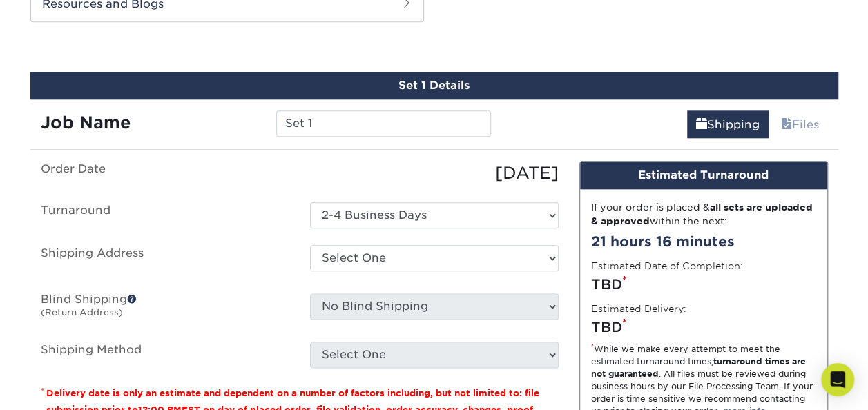  Describe the element at coordinates (698, 367) in the screenshot. I see `strong: turnaround times are not guaranteed` at that location.